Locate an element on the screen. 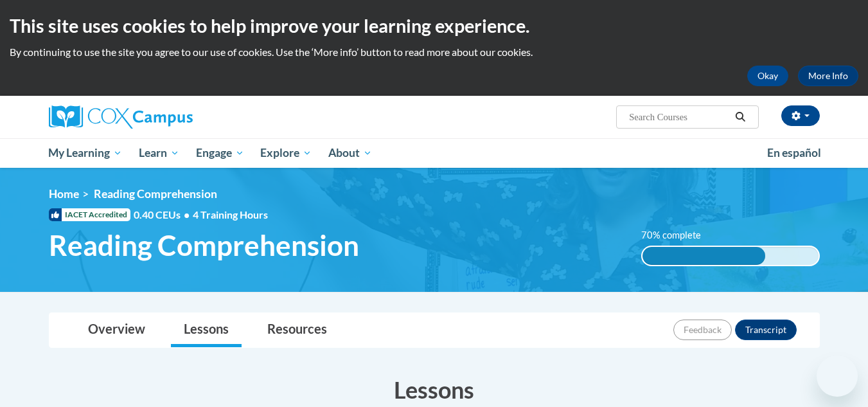  span: Explore is located at coordinates (286, 153).